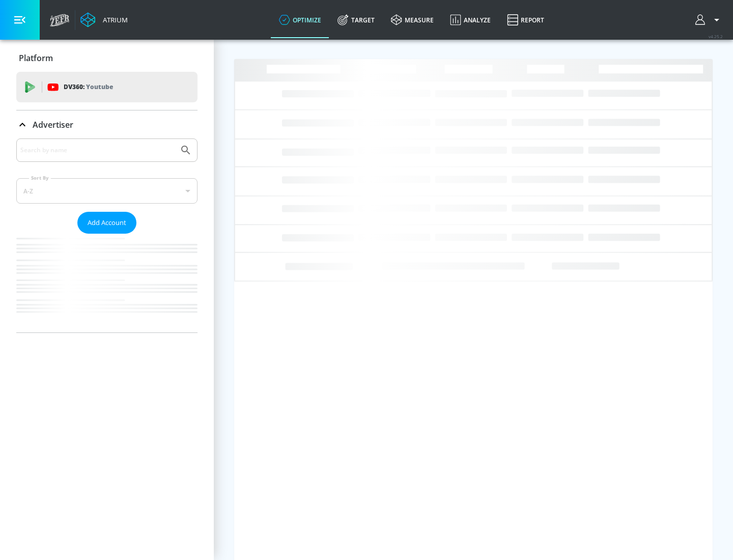  What do you see at coordinates (113, 20) in the screenshot?
I see `div: Atrium` at bounding box center [113, 20].